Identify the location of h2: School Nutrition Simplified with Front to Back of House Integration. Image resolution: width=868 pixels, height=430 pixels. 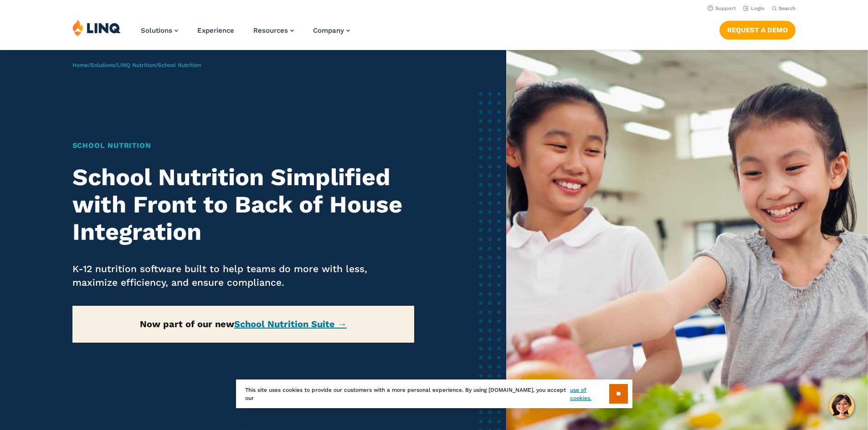
(243, 204).